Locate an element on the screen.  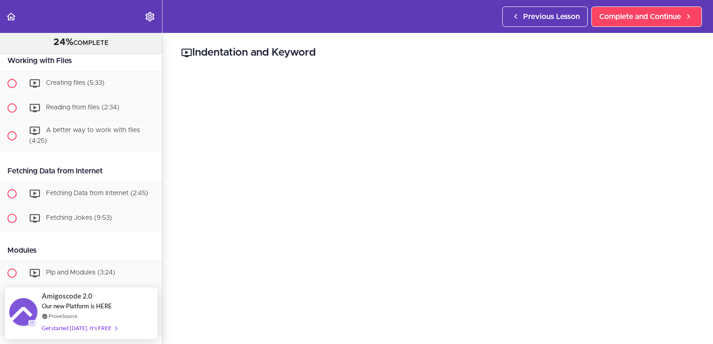
a: ProveSource is located at coordinates (63, 316).